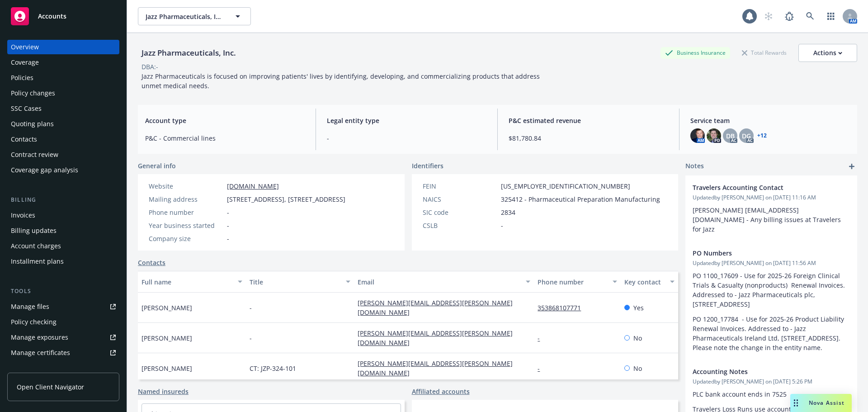 Image resolution: width=868 pixels, height=412 pixels. I want to click on div: Contacts, so click(24, 139).